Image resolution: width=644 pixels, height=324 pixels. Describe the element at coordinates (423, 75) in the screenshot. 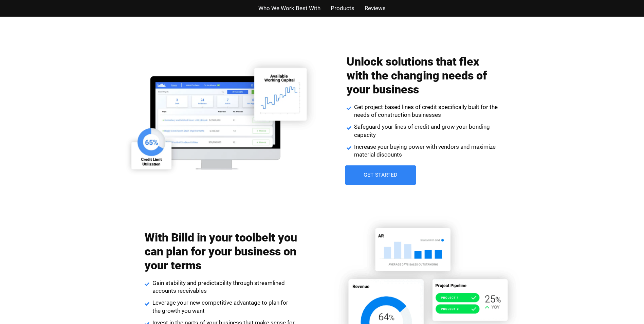

I see `h2: Unlock solutions that flex with the changing needs of your business` at that location.